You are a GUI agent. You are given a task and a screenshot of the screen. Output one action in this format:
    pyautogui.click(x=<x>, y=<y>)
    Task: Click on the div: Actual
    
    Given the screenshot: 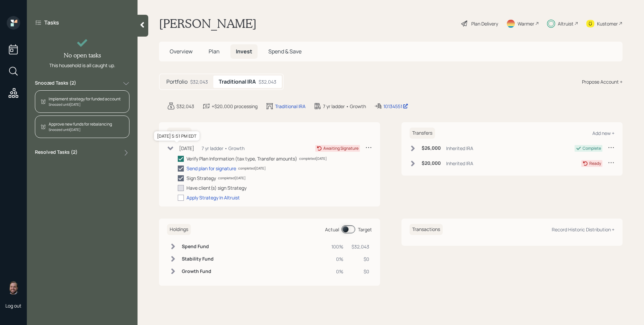 What is the action you would take?
    pyautogui.click(x=332, y=229)
    